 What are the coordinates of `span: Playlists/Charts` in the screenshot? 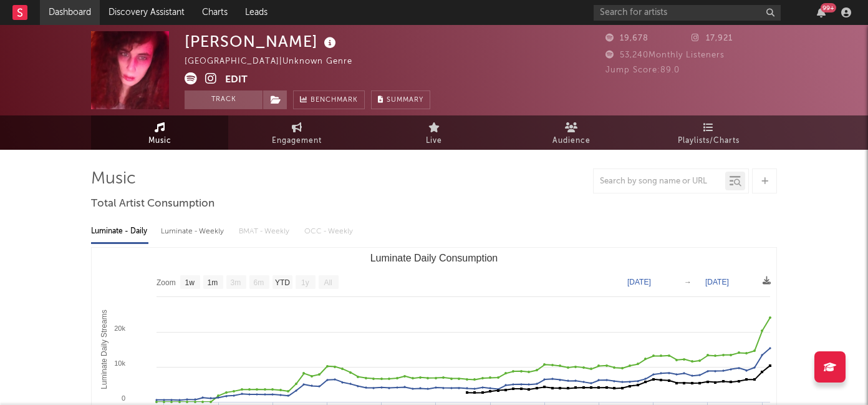 It's located at (708, 141).